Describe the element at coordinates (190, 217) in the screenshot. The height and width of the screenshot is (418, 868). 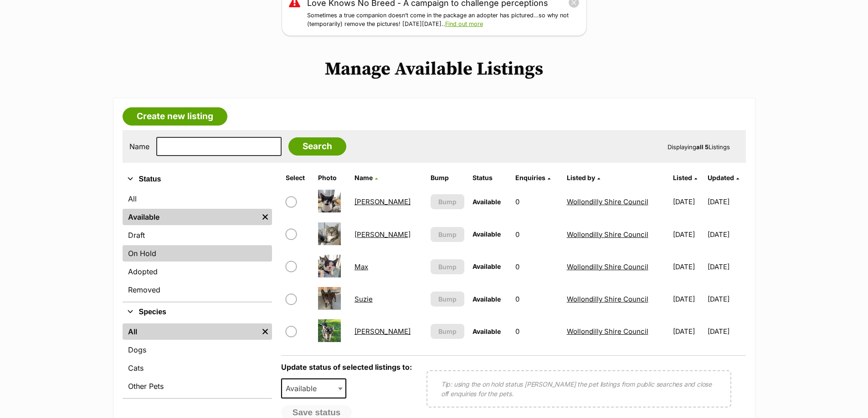
I see `a: Available` at that location.